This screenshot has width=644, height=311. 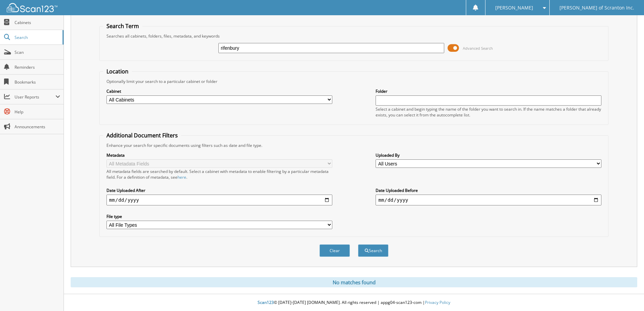 What do you see at coordinates (354, 81) in the screenshot?
I see `div: Optionally limit your search to a particular cabinet or folder` at bounding box center [354, 81].